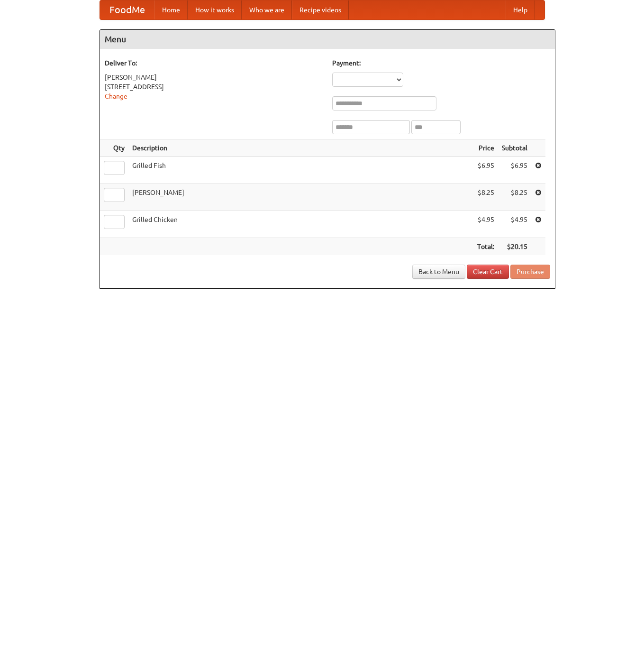 The image size is (644, 671). What do you see at coordinates (486, 148) in the screenshot?
I see `th: Price` at bounding box center [486, 148].